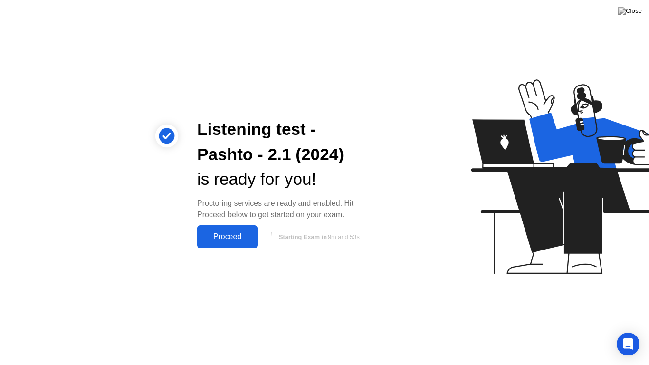  What do you see at coordinates (227, 237) in the screenshot?
I see `div: Proceed` at bounding box center [227, 237].